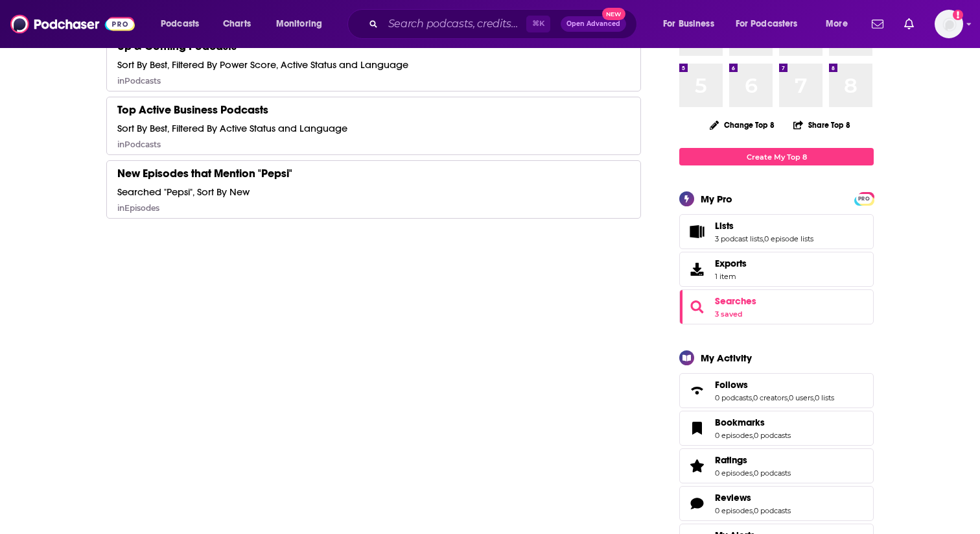 Image resolution: width=980 pixels, height=534 pixels. Describe the element at coordinates (504, 24) in the screenshot. I see `div: Search podcasts, credits, & more...` at that location.